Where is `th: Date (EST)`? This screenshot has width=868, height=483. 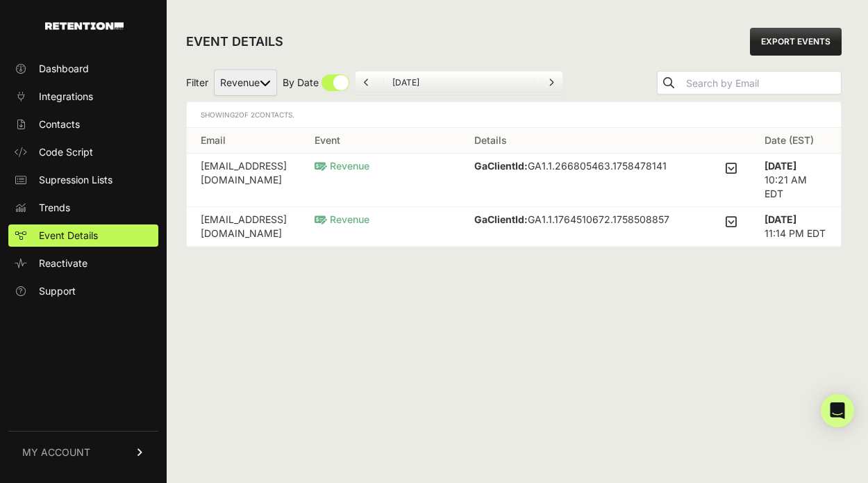 th: Date (EST) is located at coordinates (796, 140).